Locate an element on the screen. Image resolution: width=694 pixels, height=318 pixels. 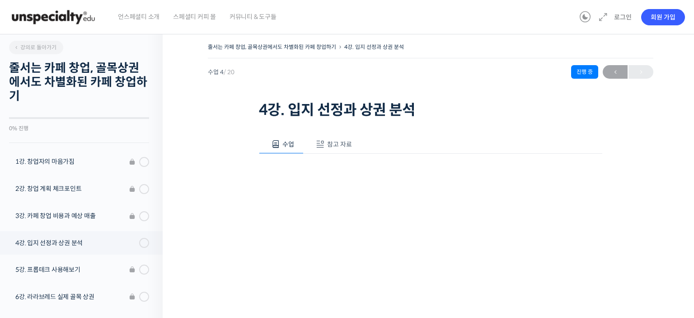
a: 줄서는 카페 창업, 골목상권에서도 차별화된 카페 창업하기 is located at coordinates (272, 47).